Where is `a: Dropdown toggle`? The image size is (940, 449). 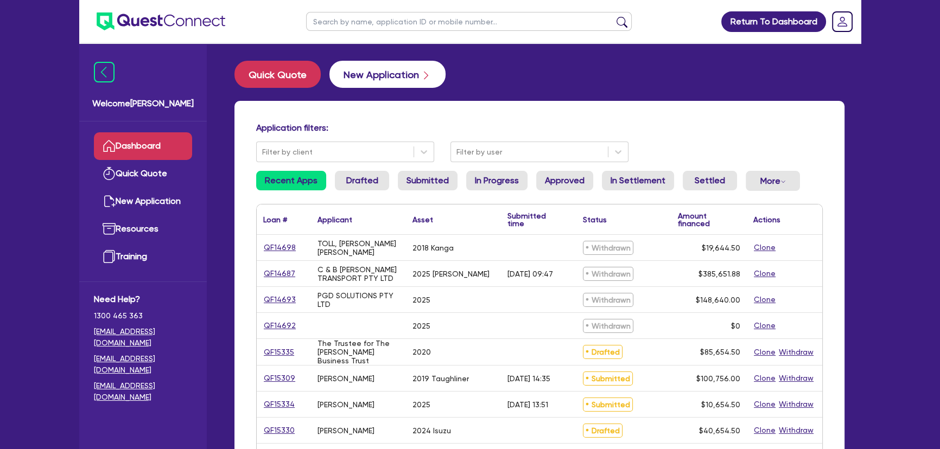 a: Dropdown toggle is located at coordinates (842, 22).